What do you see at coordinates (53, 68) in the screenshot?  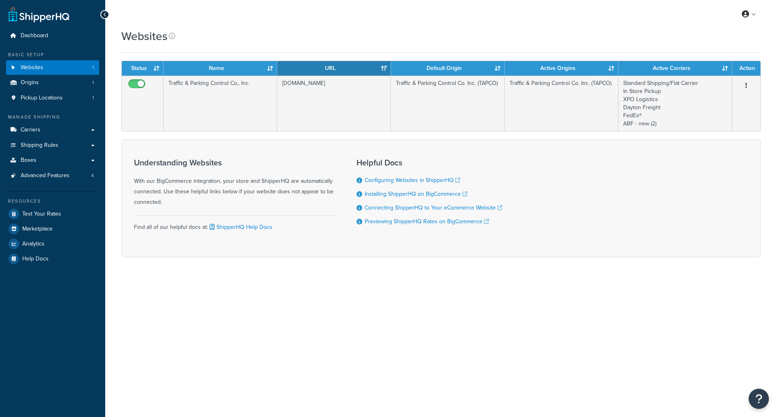 I see `li: Websites` at bounding box center [53, 68].